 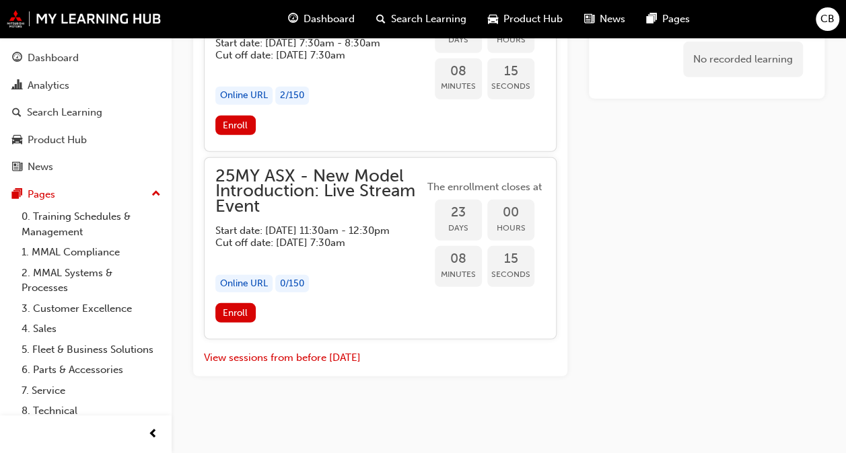 What do you see at coordinates (65, 112) in the screenshot?
I see `div: Search Learning` at bounding box center [65, 112].